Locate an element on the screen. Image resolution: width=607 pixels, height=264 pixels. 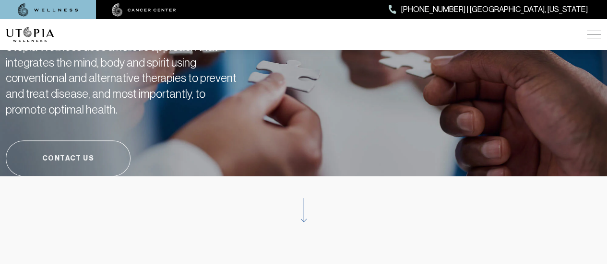
img: cancer center is located at coordinates (144, 10).